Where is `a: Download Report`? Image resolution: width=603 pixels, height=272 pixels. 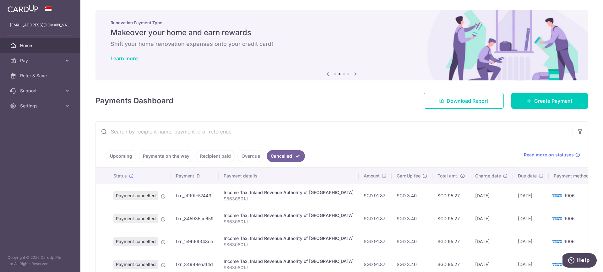
a: Download Report is located at coordinates (464, 101).